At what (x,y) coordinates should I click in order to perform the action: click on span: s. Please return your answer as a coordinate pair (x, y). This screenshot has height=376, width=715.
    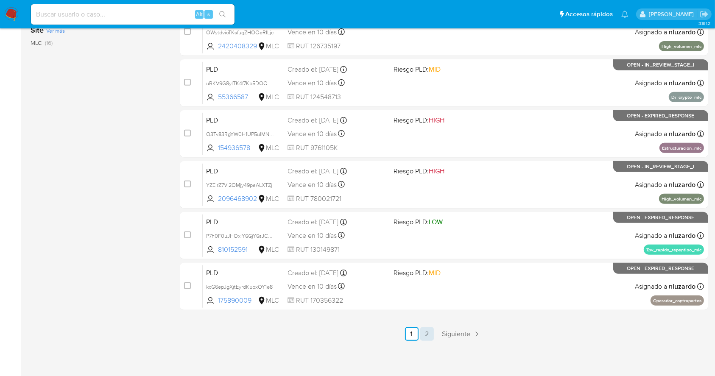
    Looking at the image, I should click on (209, 14).